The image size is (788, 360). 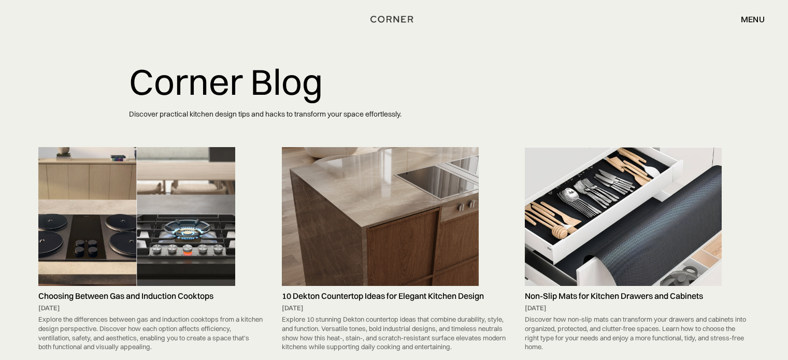 I want to click on div: Discover how non-slip mats can transform your drawers and cabinets into organized, protected, and..., so click(x=637, y=333).